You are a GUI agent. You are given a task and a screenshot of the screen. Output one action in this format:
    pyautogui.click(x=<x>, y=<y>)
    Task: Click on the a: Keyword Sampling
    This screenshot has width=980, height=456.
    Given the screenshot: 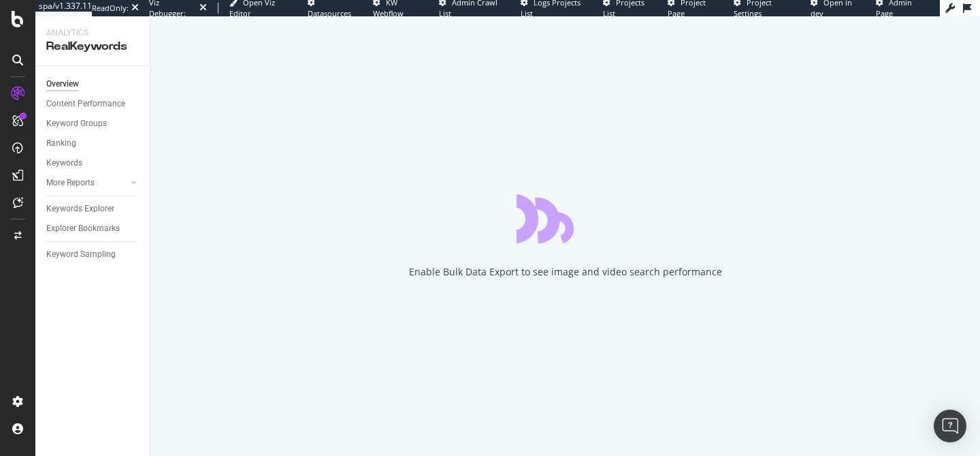 What is the action you would take?
    pyautogui.click(x=93, y=254)
    